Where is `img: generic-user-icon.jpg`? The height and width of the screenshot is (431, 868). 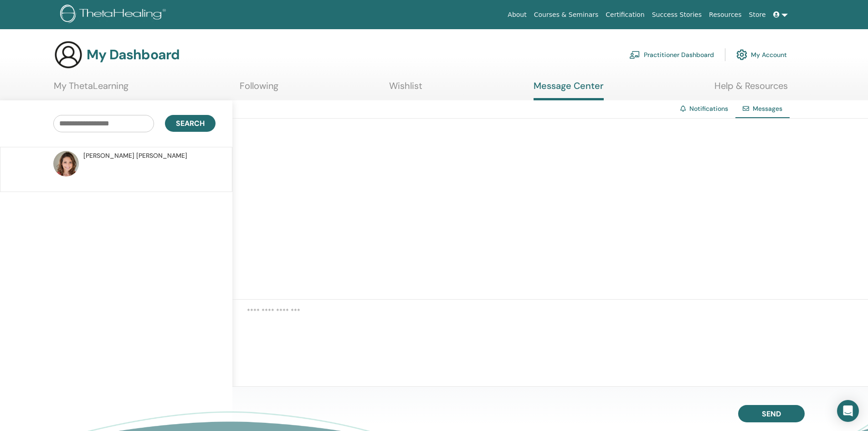 img: generic-user-icon.jpg is located at coordinates (69, 55).